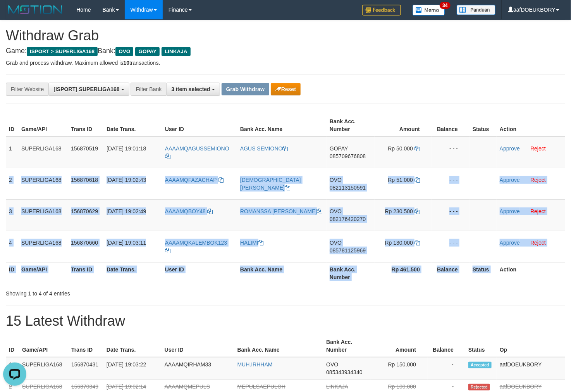 The image size is (571, 392). I want to click on div: Showing 1 to 4 of 4 entries, so click(119, 292).